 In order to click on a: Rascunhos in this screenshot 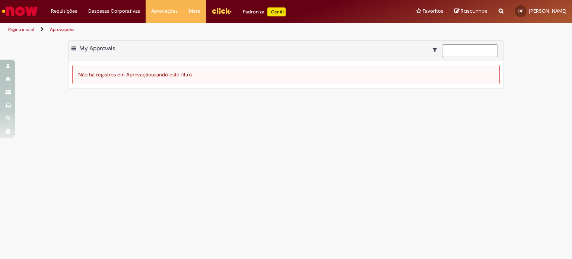, I will do `click(471, 11)`.